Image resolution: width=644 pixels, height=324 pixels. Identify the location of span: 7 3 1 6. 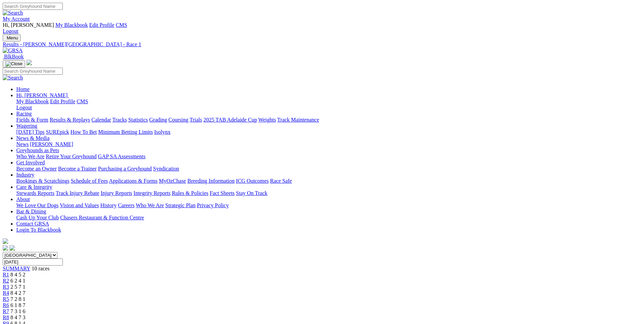
(18, 311).